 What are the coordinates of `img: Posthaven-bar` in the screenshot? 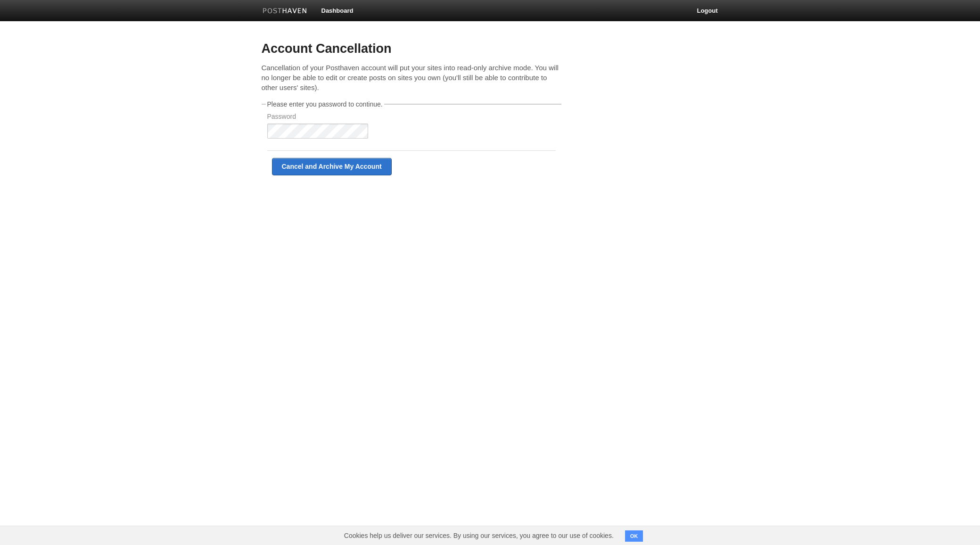 It's located at (285, 11).